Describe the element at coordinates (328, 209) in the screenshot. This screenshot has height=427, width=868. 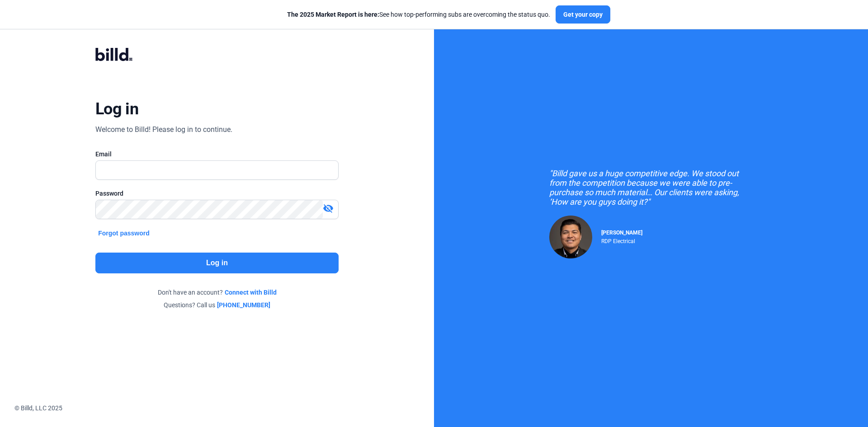
I see `mat-icon: visibility_off` at that location.